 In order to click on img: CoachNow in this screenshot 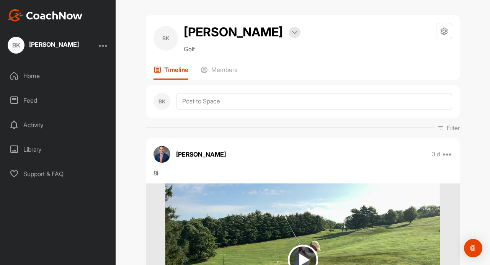, I will do `click(45, 15)`.